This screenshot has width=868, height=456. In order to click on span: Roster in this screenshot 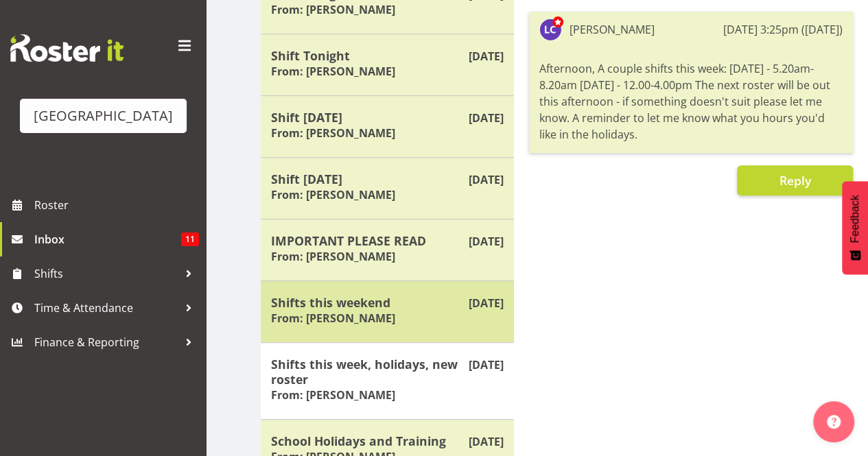, I will do `click(117, 205)`.